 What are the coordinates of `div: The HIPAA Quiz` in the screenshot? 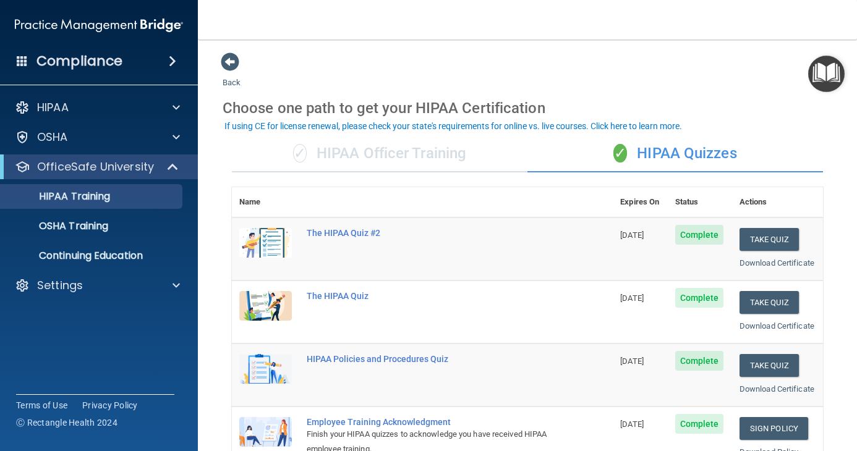 It's located at (429, 296).